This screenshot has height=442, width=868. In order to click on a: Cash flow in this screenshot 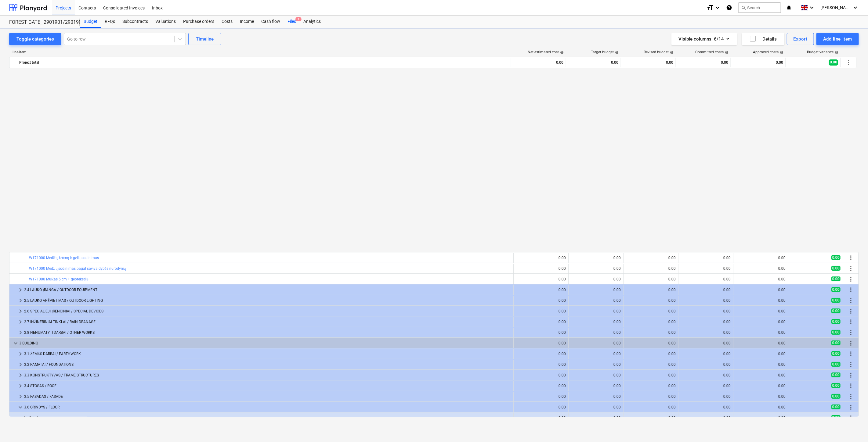, I will do `click(271, 22)`.